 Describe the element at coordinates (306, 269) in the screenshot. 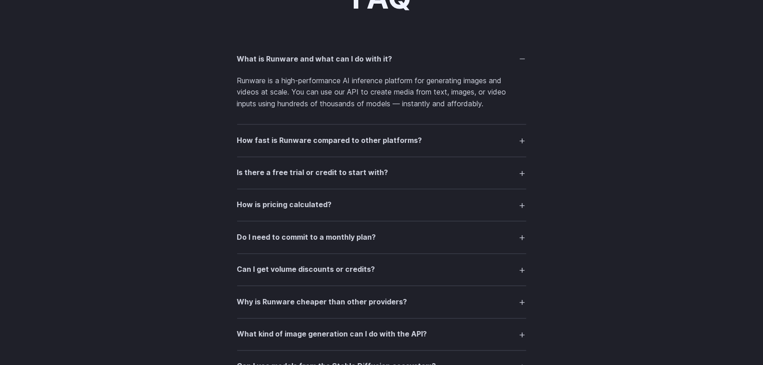

I see `h3: Can I get volume discounts or credits?` at that location.